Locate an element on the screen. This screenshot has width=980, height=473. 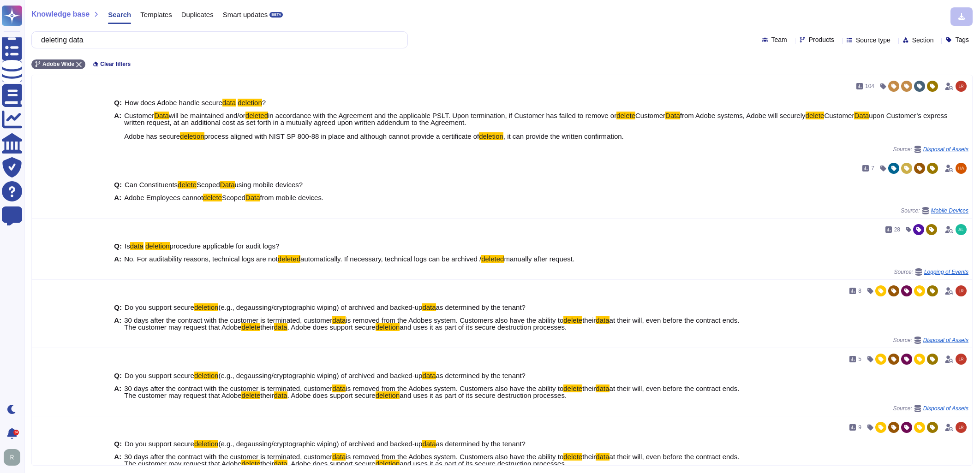
span: 8 is located at coordinates (860, 291).